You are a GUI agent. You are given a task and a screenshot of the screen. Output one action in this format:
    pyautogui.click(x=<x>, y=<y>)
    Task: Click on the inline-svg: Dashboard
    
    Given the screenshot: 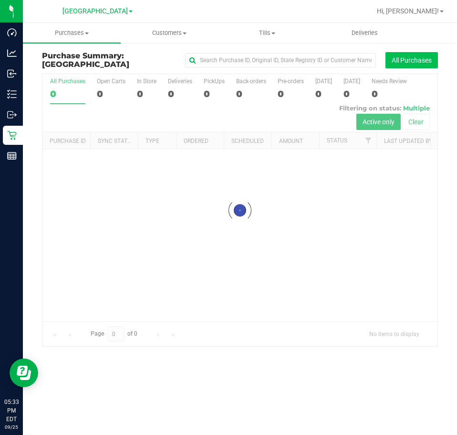 What is the action you would take?
    pyautogui.click(x=12, y=32)
    